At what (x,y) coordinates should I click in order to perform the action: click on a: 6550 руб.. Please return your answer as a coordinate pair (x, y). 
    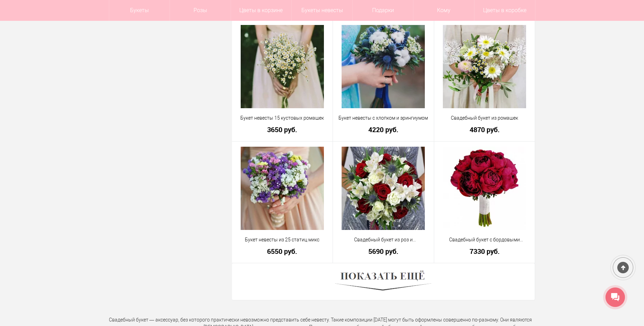
    Looking at the image, I should click on (282, 251).